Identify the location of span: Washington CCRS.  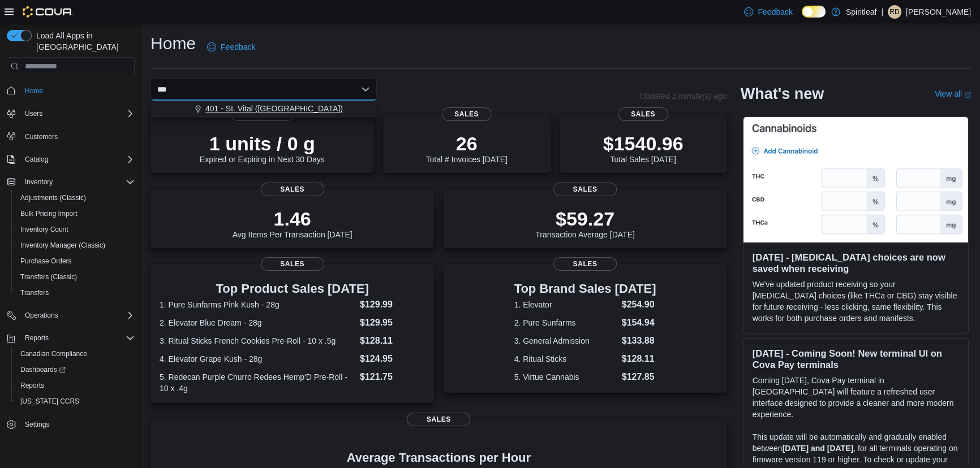
(75, 401).